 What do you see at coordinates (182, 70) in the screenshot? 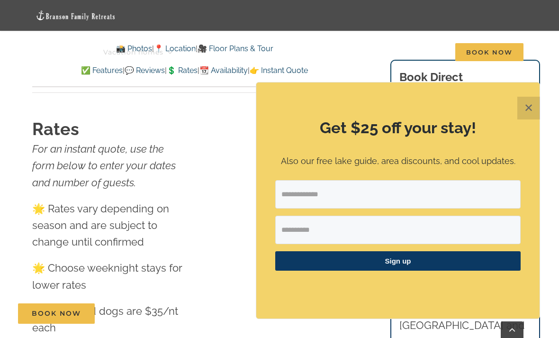
I see `a: 💲 Rates` at bounding box center [182, 70].